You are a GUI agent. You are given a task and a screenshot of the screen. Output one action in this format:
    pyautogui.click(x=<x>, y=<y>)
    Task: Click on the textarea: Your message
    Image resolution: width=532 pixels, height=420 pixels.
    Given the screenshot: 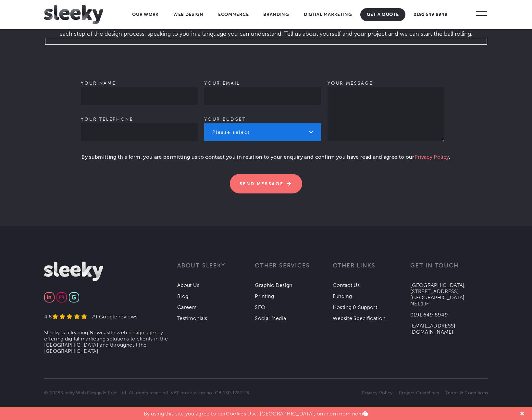 What is the action you would take?
    pyautogui.click(x=386, y=114)
    